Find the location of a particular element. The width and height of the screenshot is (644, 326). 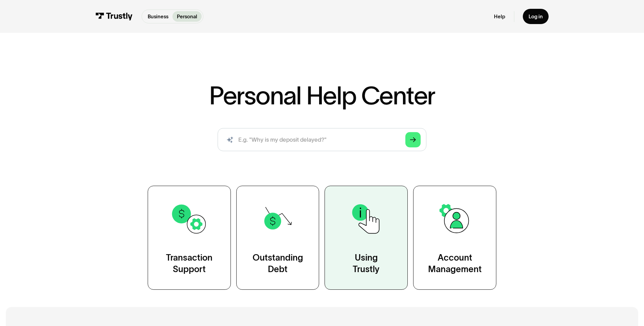

a: AccountManagement is located at coordinates (454, 238).